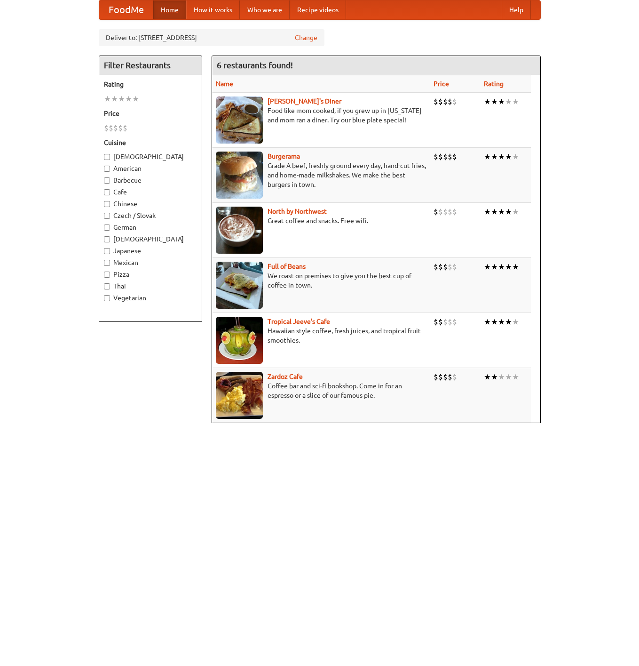  Describe the element at coordinates (107, 286) in the screenshot. I see `input: Thai` at that location.